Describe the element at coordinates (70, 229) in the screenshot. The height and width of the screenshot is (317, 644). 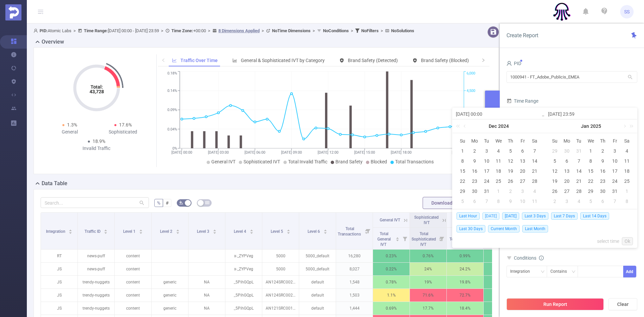
I see `i: icon: caret-up` at that location.